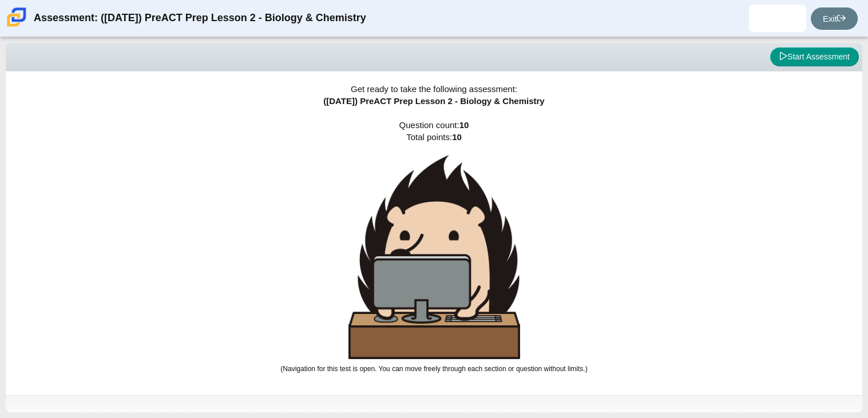 The image size is (868, 418). Describe the element at coordinates (17, 26) in the screenshot. I see `a: Carmen School of Science & Technology` at that location.